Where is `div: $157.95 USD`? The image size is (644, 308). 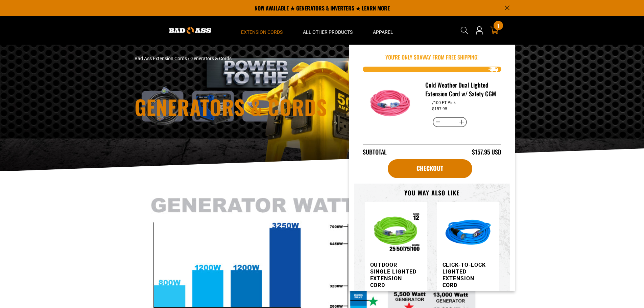
div: $157.95 USD is located at coordinates (486, 152).